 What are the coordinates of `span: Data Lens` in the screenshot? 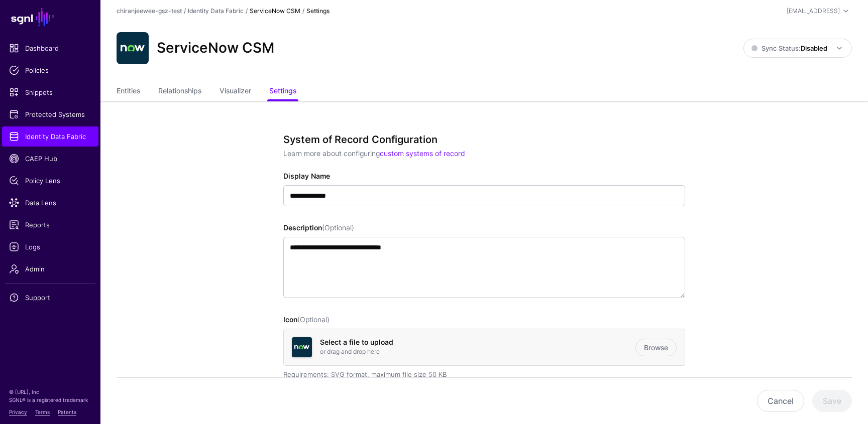 It's located at (50, 203).